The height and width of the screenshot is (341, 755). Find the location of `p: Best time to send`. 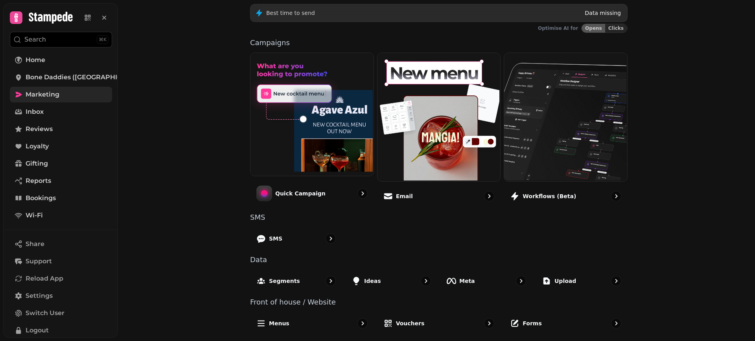

p: Best time to send is located at coordinates (290, 13).